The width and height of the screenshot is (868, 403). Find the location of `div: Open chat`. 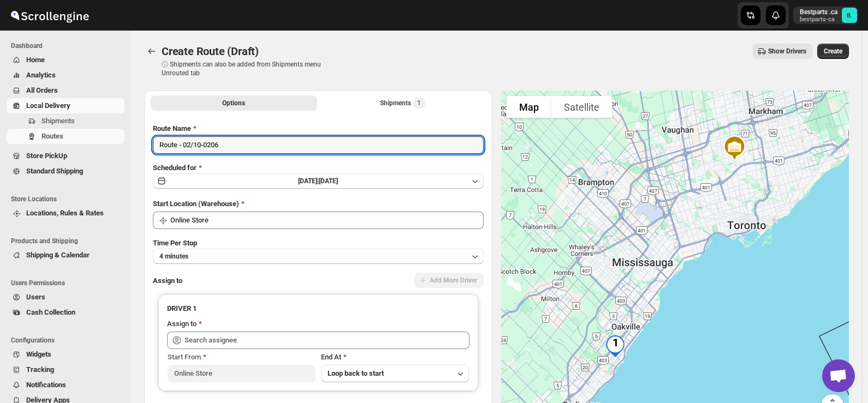

div: Open chat is located at coordinates (838, 376).